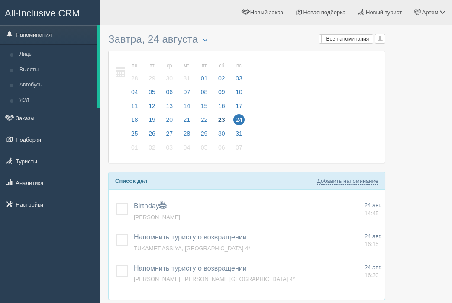 This screenshot has height=303, width=452. Describe the element at coordinates (430, 12) in the screenshot. I see `span: Артем` at that location.